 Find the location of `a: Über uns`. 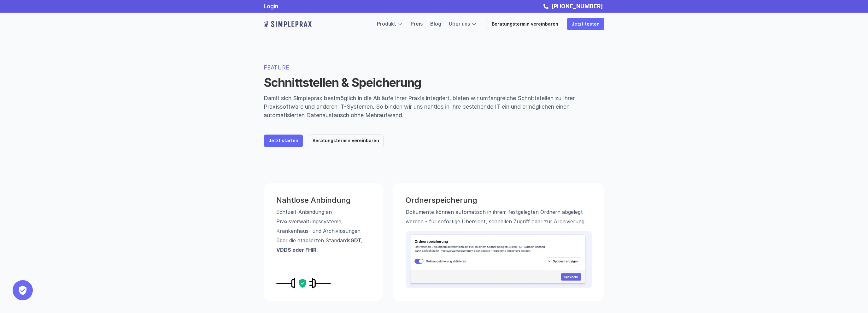

a: Über uns is located at coordinates (459, 24).